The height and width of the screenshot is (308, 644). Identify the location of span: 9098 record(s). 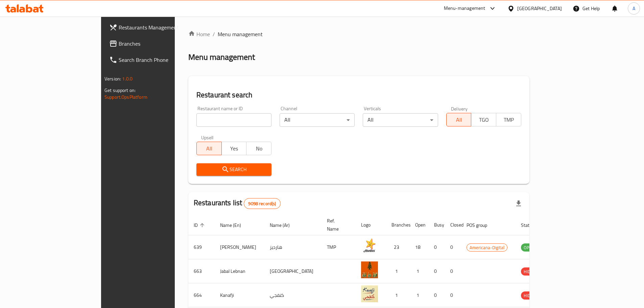
(262, 204).